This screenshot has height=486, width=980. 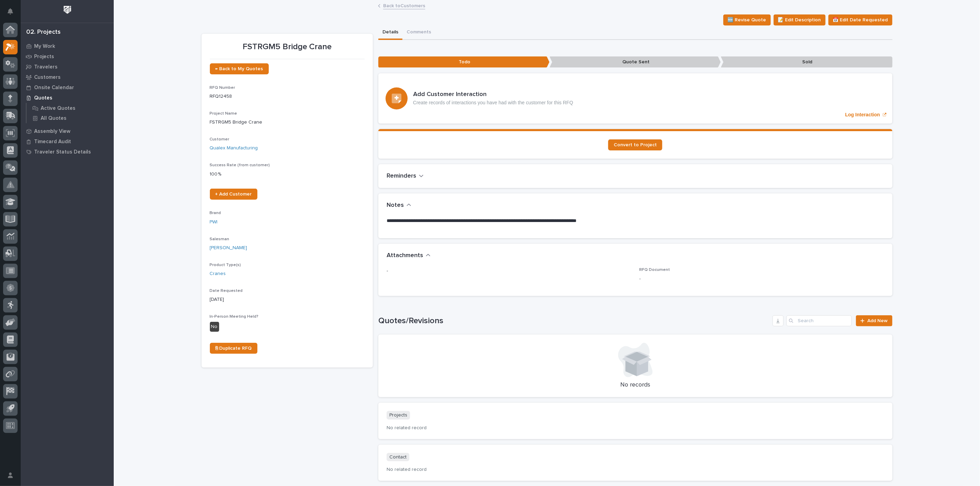 What do you see at coordinates (215, 213) in the screenshot?
I see `span: Brand` at bounding box center [215, 213].